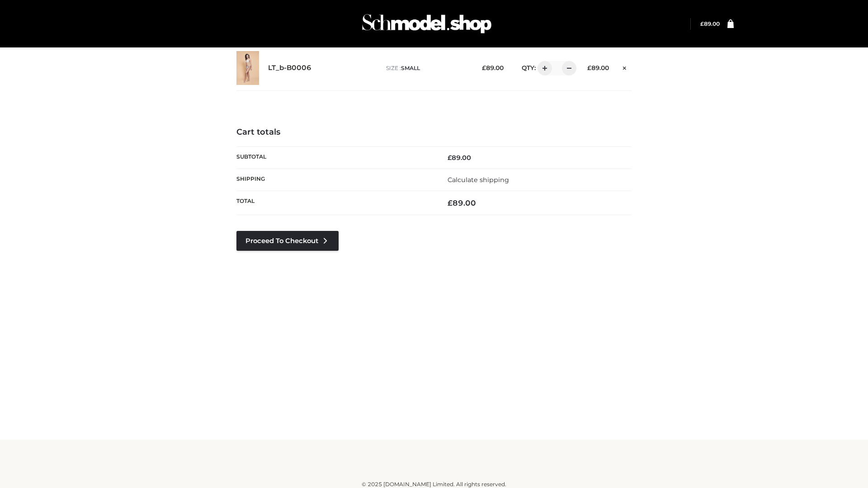  I want to click on a: Proceed to Checkout, so click(287, 241).